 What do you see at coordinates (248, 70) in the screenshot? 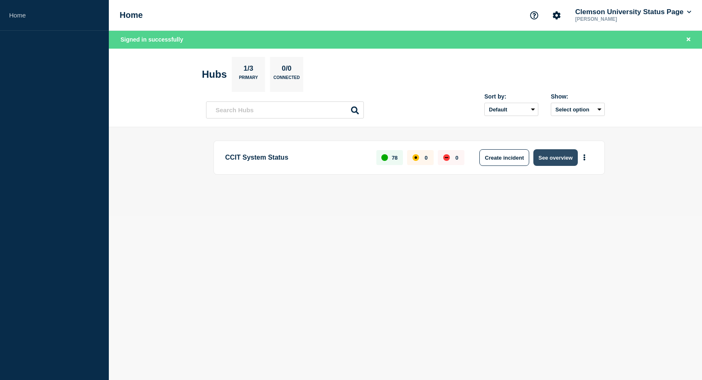
I see `p: 1/3` at bounding box center [248, 70].